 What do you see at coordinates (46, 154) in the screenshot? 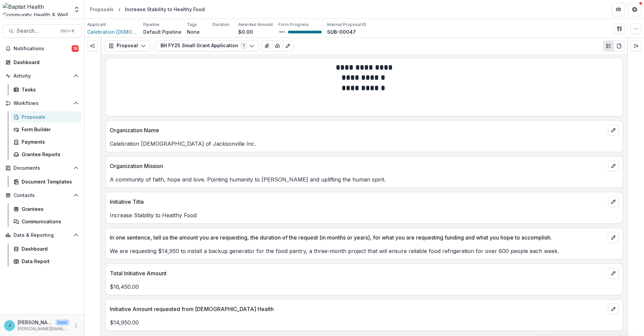
I see `a: Grantee Reports` at bounding box center [46, 154].